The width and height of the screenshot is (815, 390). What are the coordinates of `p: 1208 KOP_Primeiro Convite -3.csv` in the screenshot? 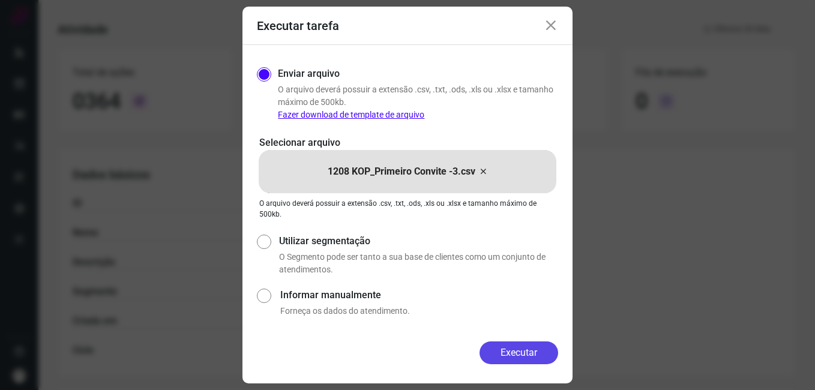 It's located at (402, 172).